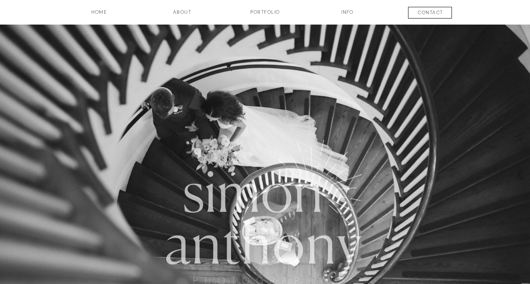 The width and height of the screenshot is (530, 284). What do you see at coordinates (182, 15) in the screenshot?
I see `a: about` at bounding box center [182, 15].